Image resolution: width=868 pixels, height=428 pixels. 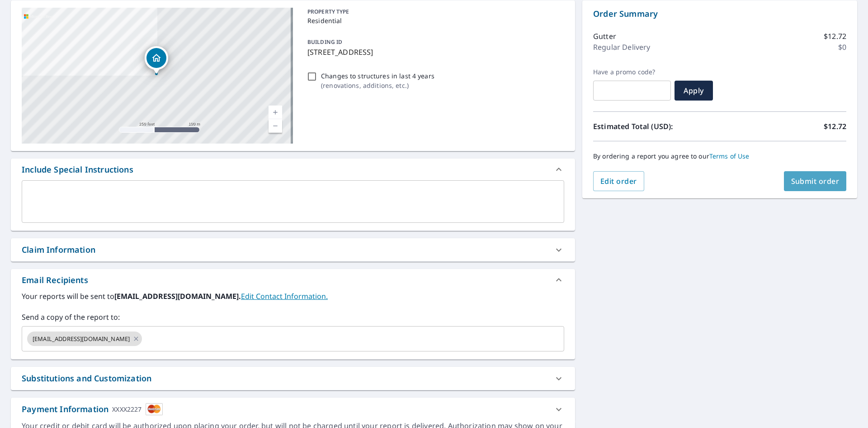 What do you see at coordinates (127, 409) in the screenshot?
I see `div: XXXX2227` at bounding box center [127, 409].